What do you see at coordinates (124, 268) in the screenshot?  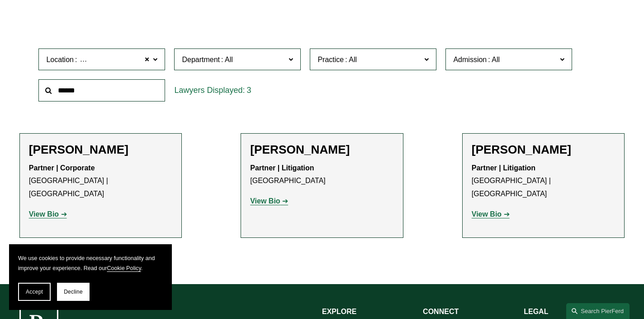 I see `a: Cookie Policy` at bounding box center [124, 268].